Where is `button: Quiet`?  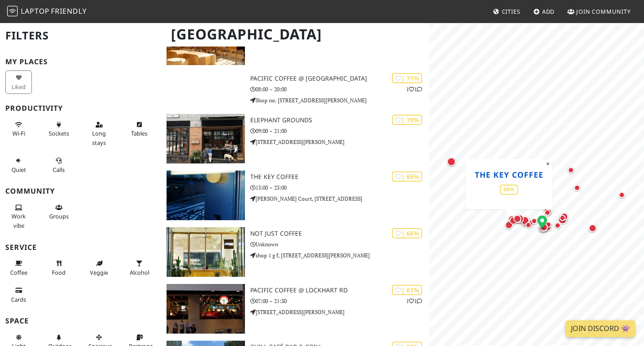
button: Quiet is located at coordinates (19, 165).